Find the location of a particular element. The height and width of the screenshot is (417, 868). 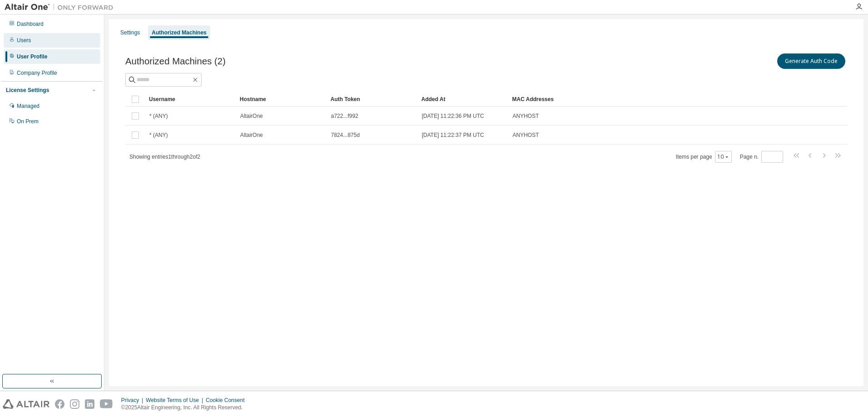

p: © 2025 Altair Engineering, Inc. All Rights Reserved. is located at coordinates (185, 408).